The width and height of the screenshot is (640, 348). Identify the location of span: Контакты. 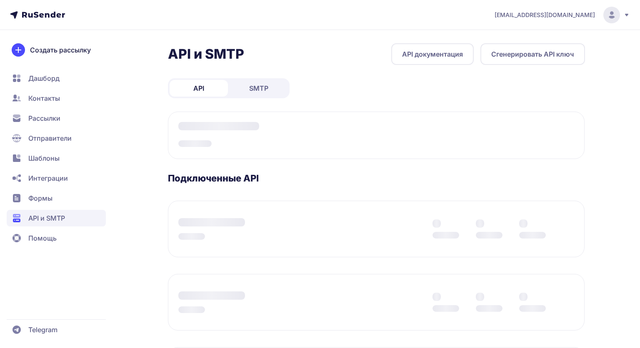
(44, 98).